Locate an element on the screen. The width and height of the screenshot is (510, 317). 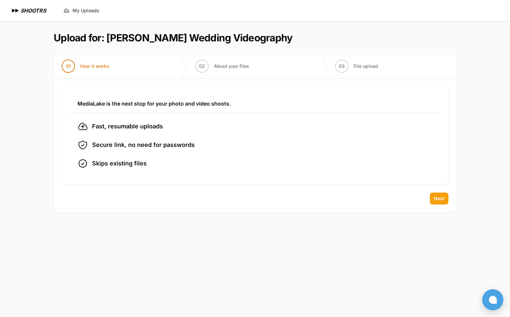
span: How it works is located at coordinates (95, 66).